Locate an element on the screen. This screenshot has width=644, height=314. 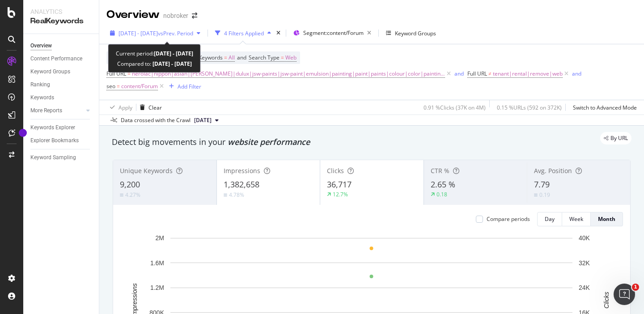
text: Clicks is located at coordinates (606, 300).